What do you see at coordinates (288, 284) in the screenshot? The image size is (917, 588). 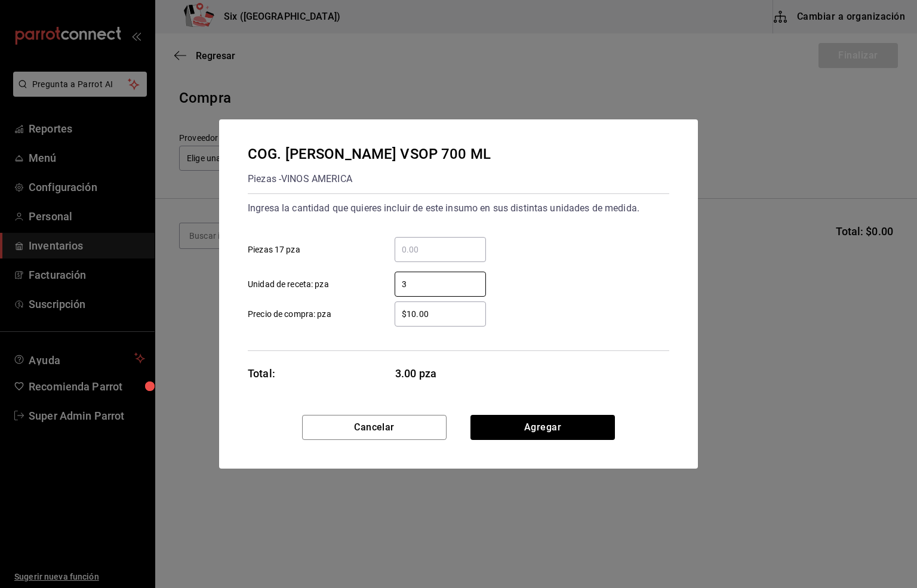 I see `span: Unidad de receta: pza` at bounding box center [288, 284].